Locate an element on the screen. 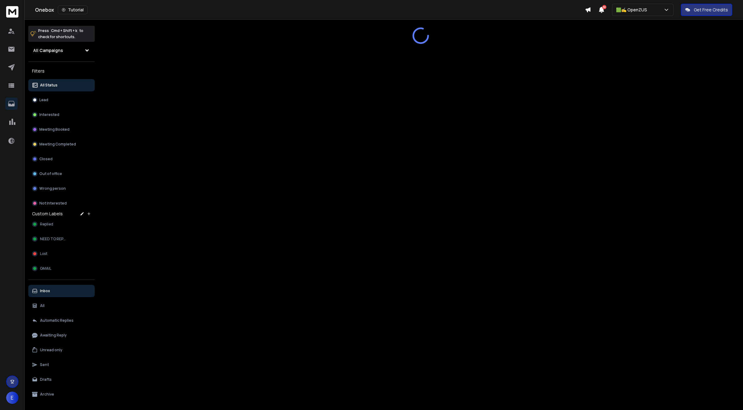 Image resolution: width=743 pixels, height=410 pixels. p: Interested is located at coordinates (49, 115).